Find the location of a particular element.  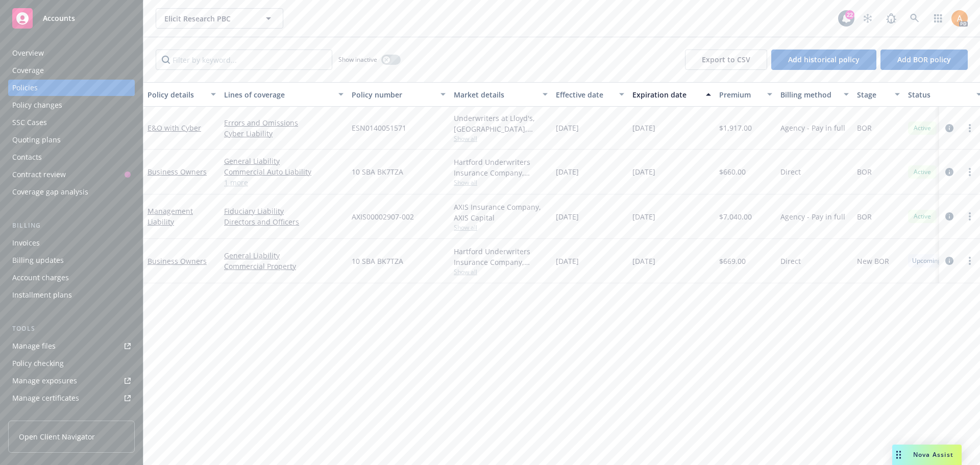

a: Management Liability is located at coordinates (170, 216).